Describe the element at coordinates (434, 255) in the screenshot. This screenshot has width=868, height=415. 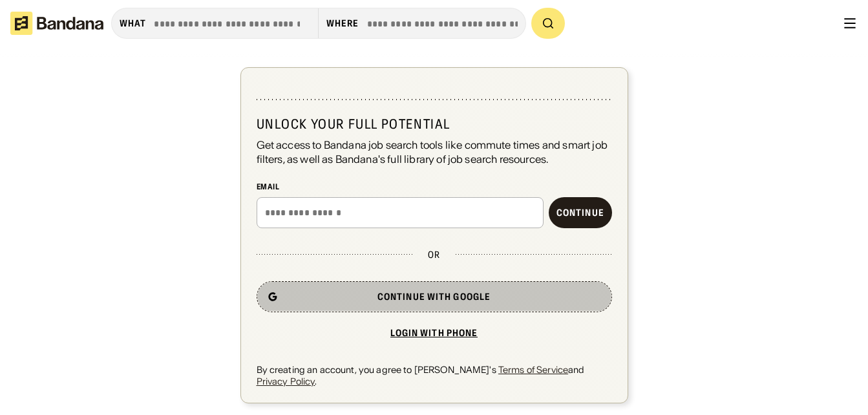
I see `div: or` at that location.